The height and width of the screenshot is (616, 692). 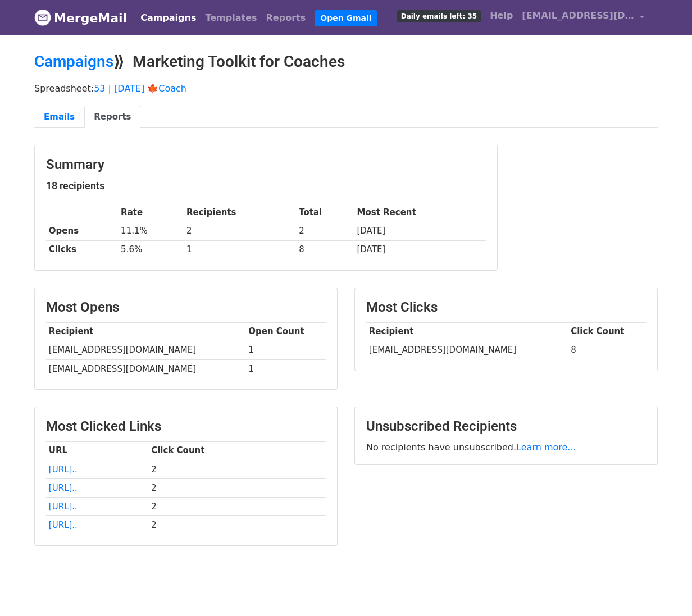 What do you see at coordinates (230, 18) in the screenshot?
I see `a: Templates` at bounding box center [230, 18].